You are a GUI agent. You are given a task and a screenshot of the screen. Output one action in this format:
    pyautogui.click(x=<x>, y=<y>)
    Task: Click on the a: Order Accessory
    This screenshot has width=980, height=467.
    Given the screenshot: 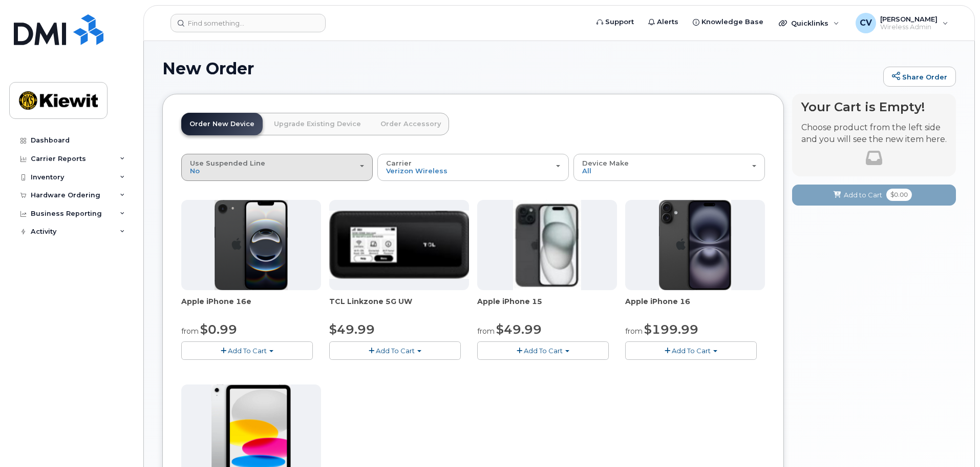 What is the action you would take?
    pyautogui.click(x=410, y=124)
    